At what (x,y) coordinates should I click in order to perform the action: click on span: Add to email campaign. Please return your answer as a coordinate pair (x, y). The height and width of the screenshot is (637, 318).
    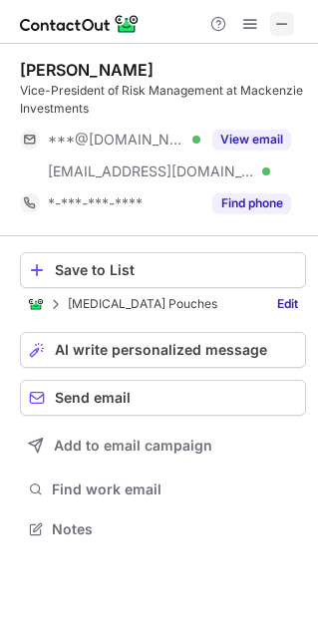
    Looking at the image, I should click on (133, 446).